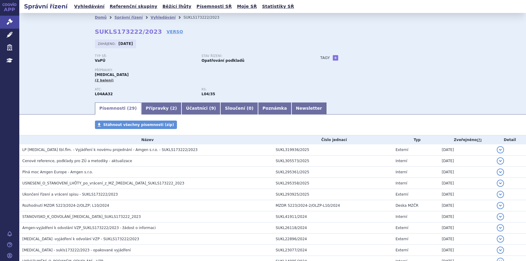  I want to click on td: SUKL26118/2024, so click(333, 228).